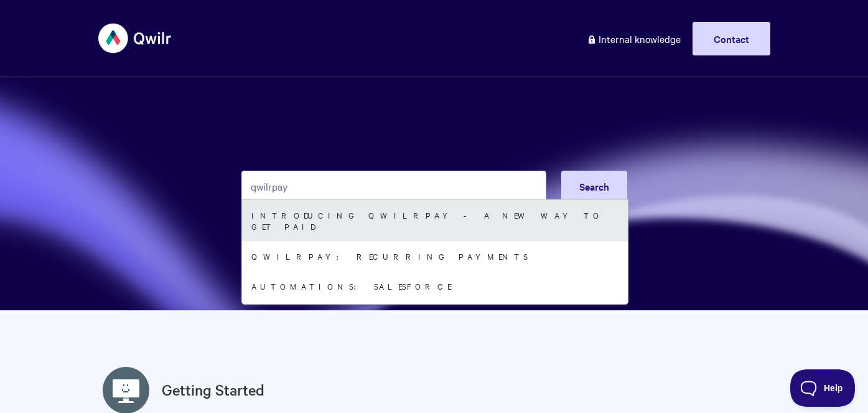  Describe the element at coordinates (633, 39) in the screenshot. I see `a: Internal knowledge` at that location.